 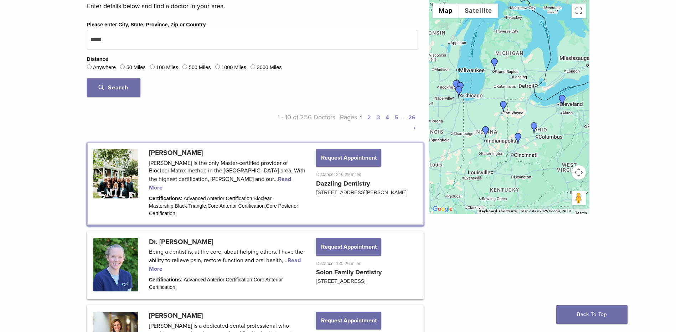 I want to click on label: Anywhere, so click(x=104, y=68).